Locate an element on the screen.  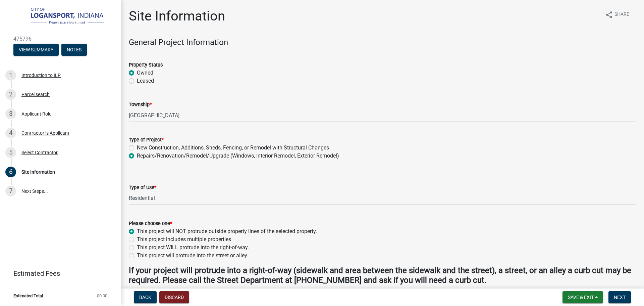
label: This project will NOT protrude outside property lines of the selected property. is located at coordinates (227, 232).